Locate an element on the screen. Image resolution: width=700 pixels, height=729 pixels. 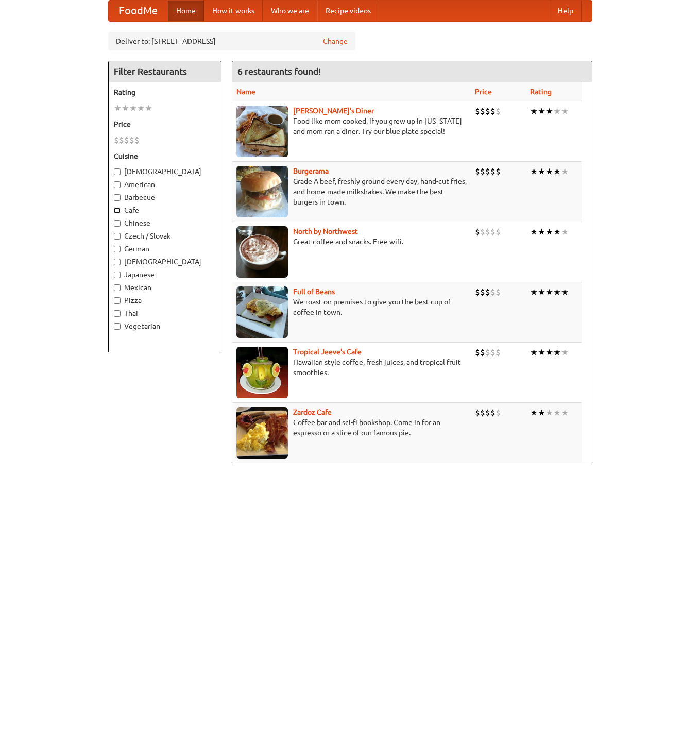
a: Name is located at coordinates (245, 92).